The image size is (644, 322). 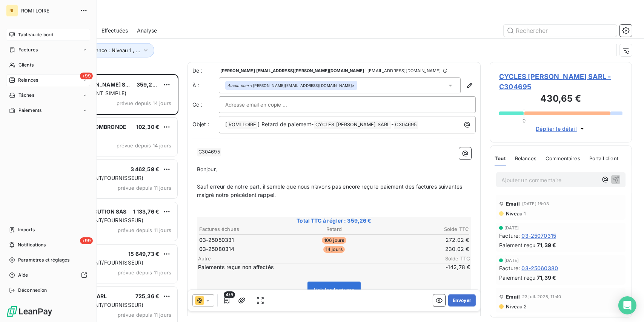 I want to click on span: Imports, so click(x=26, y=230).